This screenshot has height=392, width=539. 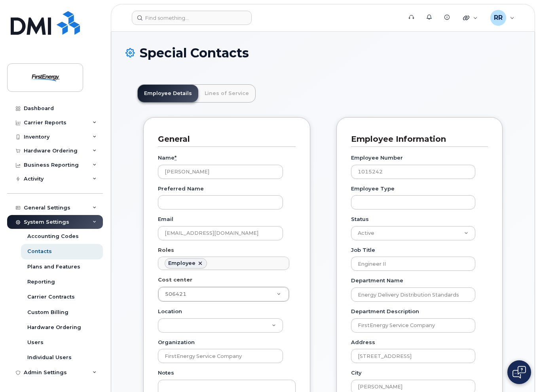 I want to click on h3: General, so click(x=223, y=139).